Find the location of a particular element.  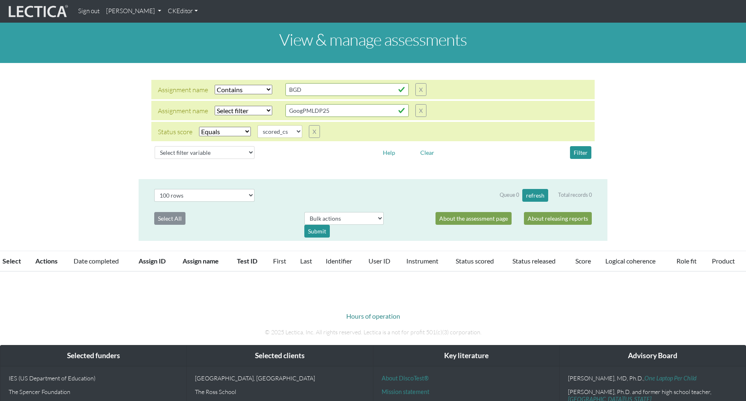

a: Last is located at coordinates (306, 260).